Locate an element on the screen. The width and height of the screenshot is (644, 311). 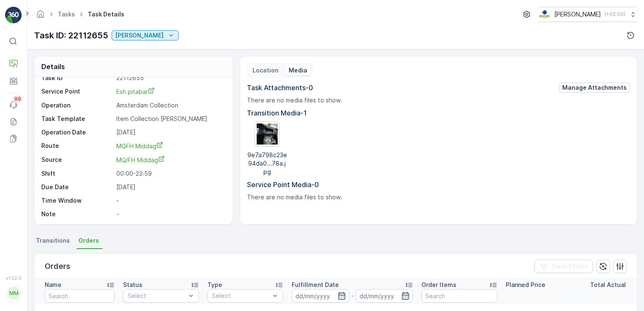
p: 99 is located at coordinates (18, 99).